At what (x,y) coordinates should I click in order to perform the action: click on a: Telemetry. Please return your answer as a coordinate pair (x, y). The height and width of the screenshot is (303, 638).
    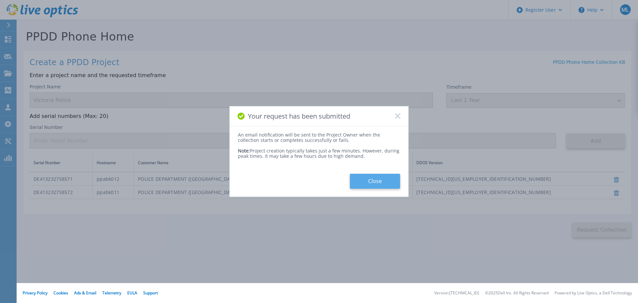
    Looking at the image, I should click on (112, 293).